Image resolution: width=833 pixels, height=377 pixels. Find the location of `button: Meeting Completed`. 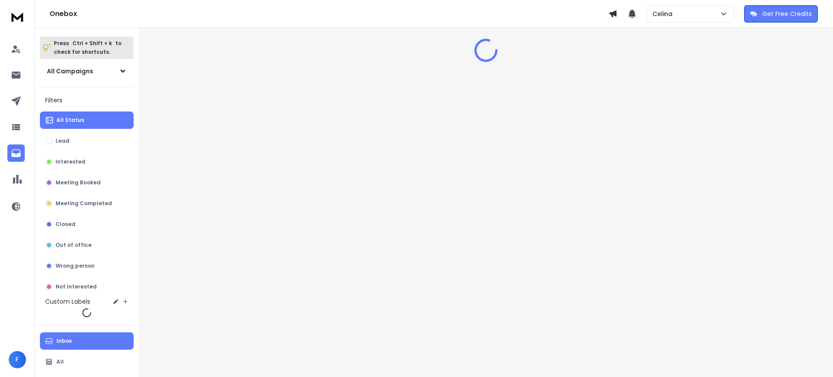

button: Meeting Completed is located at coordinates (87, 203).